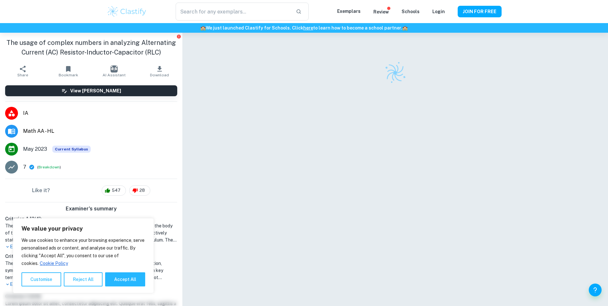 The height and width of the screenshot is (306, 608). I want to click on span: Math AA - HL, so click(100, 131).